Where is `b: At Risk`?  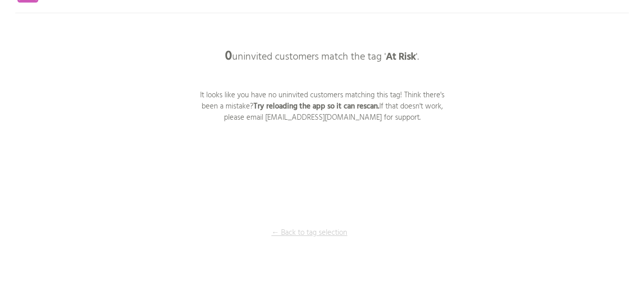 b: At Risk is located at coordinates (400, 57).